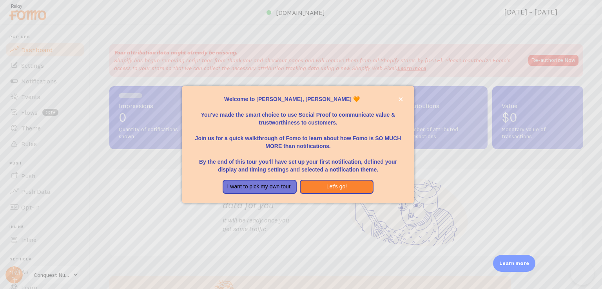 Image resolution: width=602 pixels, height=289 pixels. I want to click on div: Welcome to Fomo, Ian Hawes 🧡You&amp;#39;ve made the smart choice to use Social Proof to communica..., so click(298, 145).